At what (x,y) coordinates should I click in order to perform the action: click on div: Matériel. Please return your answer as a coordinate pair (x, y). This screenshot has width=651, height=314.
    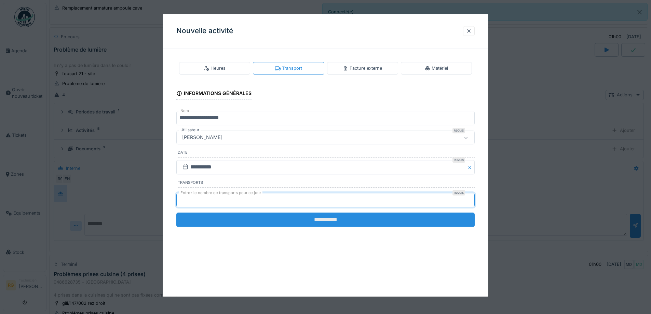
    Looking at the image, I should click on (436, 68).